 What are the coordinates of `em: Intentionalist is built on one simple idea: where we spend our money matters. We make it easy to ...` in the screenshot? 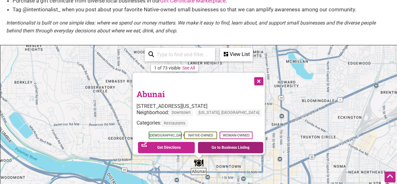 It's located at (191, 27).